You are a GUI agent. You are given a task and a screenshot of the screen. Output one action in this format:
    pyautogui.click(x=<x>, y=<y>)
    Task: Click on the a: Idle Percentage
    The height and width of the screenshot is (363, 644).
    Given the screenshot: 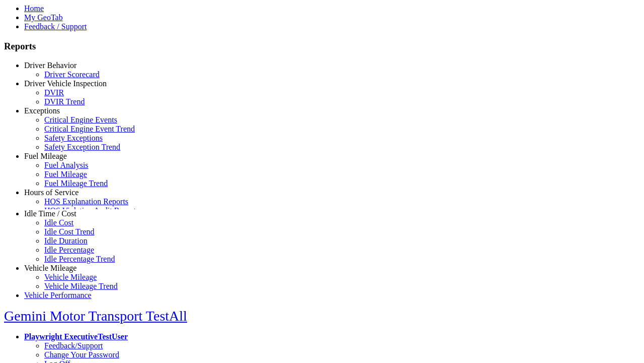 What is the action you would take?
    pyautogui.click(x=69, y=249)
    